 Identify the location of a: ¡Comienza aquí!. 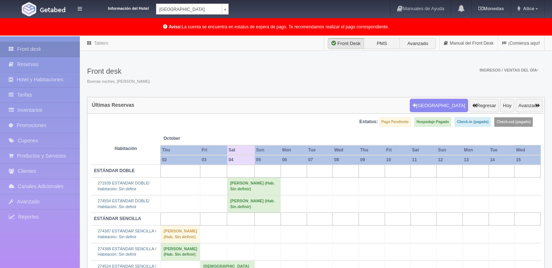
(521, 43).